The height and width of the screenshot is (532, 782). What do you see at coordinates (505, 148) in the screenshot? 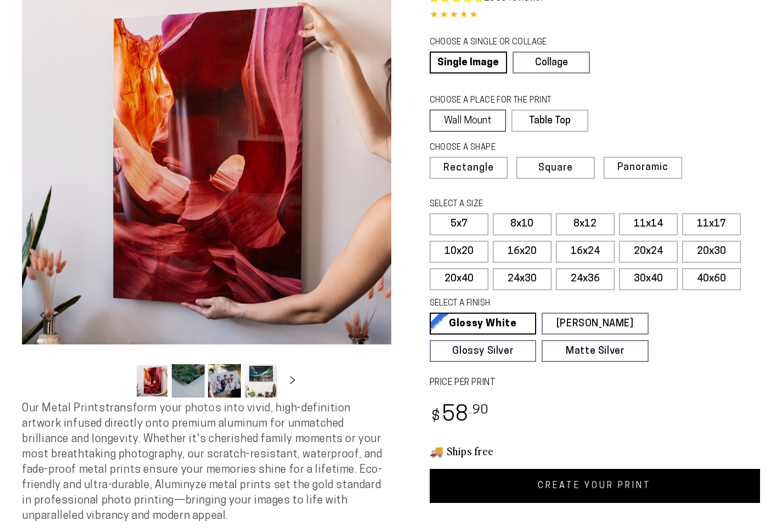
I see `legend: CHOOSE A SHAPE` at bounding box center [505, 148].